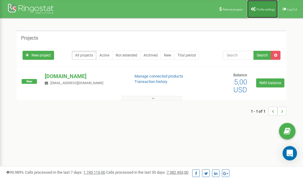 This screenshot has width=303, height=180. Describe the element at coordinates (262, 55) in the screenshot. I see `button: Search` at that location.